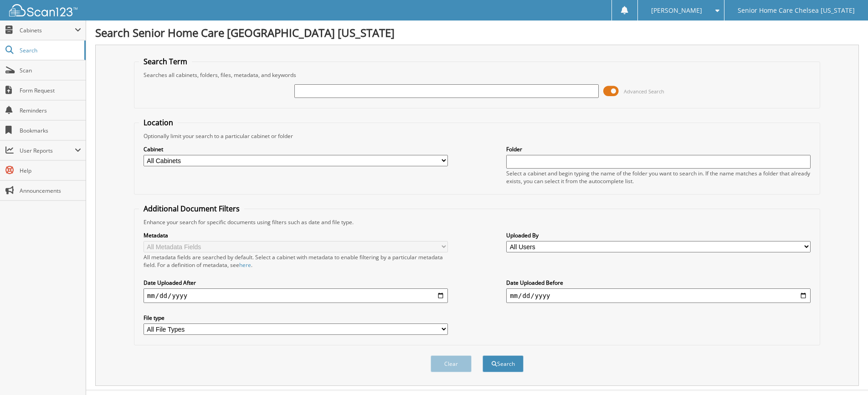 Image resolution: width=868 pixels, height=395 pixels. What do you see at coordinates (158, 122) in the screenshot?
I see `legend: Location` at bounding box center [158, 122].